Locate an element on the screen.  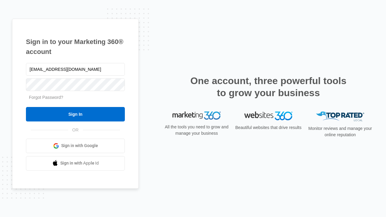
p: All the tools you need to grow and manage your business is located at coordinates (197, 130).